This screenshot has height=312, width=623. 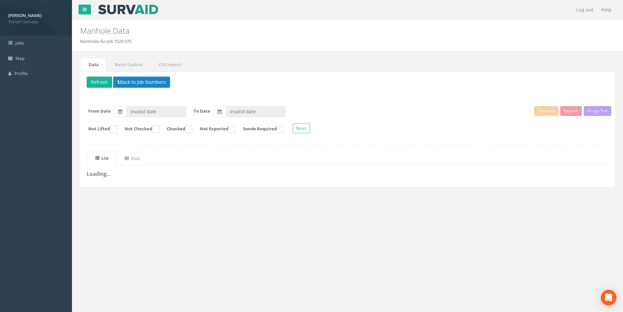 I want to click on span: Map, so click(x=20, y=58).